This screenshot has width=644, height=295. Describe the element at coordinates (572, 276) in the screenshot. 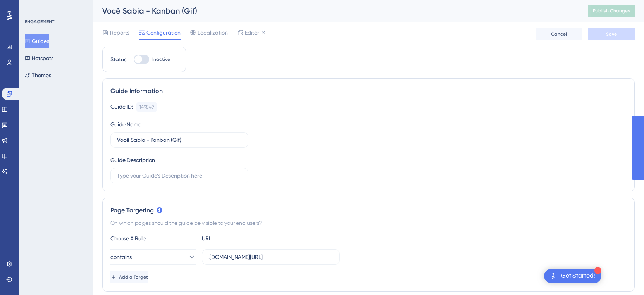

I see `div: Open Get Started! checklist, remaining modules: 1` at that location.